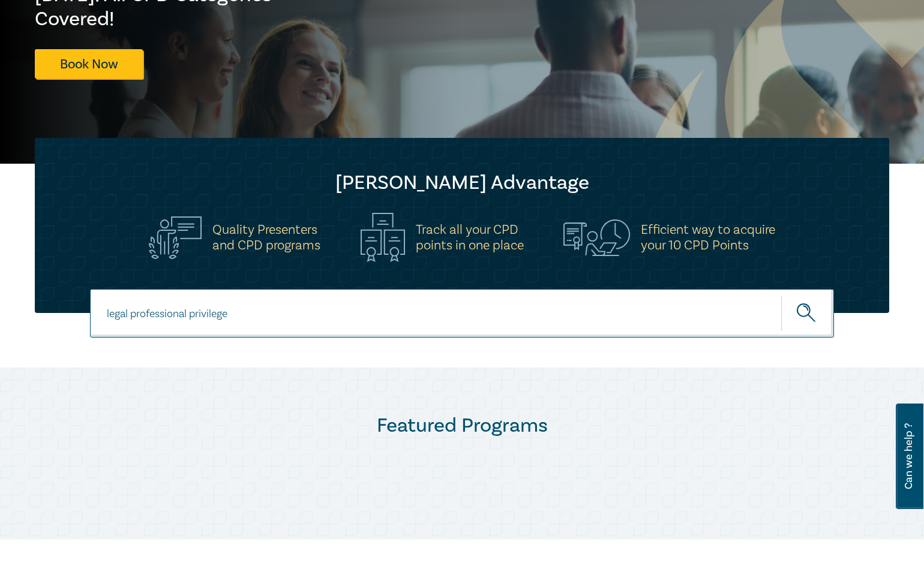 The width and height of the screenshot is (924, 563). I want to click on img: Quality Presenters<br>and CPD programs, so click(176, 238).